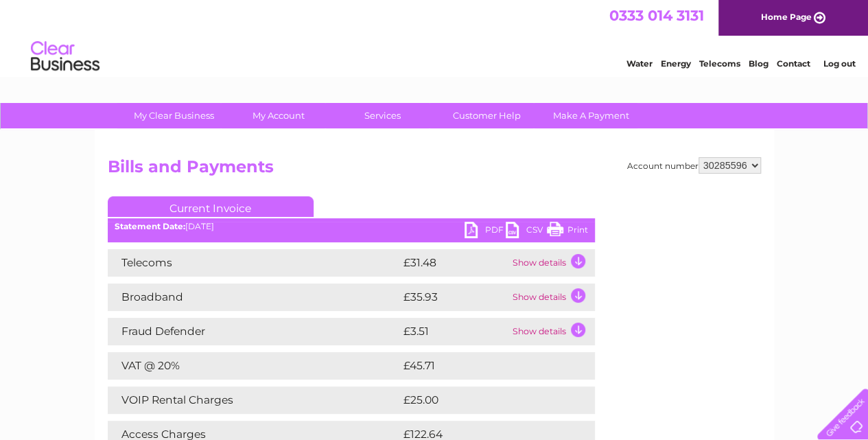 The image size is (868, 440). What do you see at coordinates (590, 115) in the screenshot?
I see `a: Make A Payment` at bounding box center [590, 115].